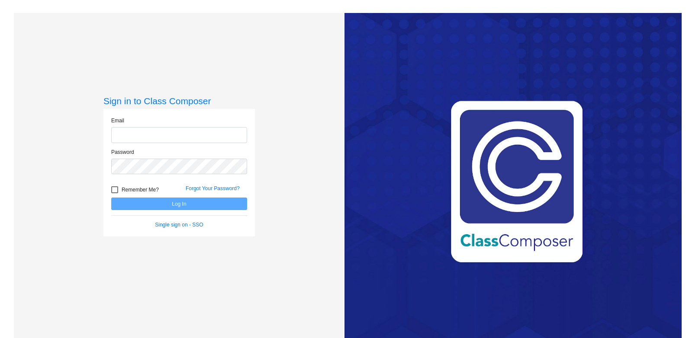  Describe the element at coordinates (118, 121) in the screenshot. I see `label: Email` at that location.